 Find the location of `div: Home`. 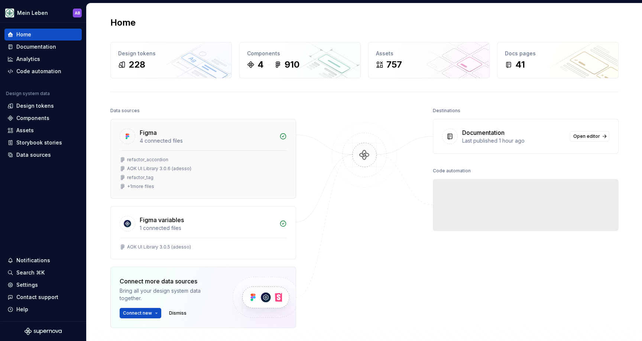

div: Home is located at coordinates (24, 35).